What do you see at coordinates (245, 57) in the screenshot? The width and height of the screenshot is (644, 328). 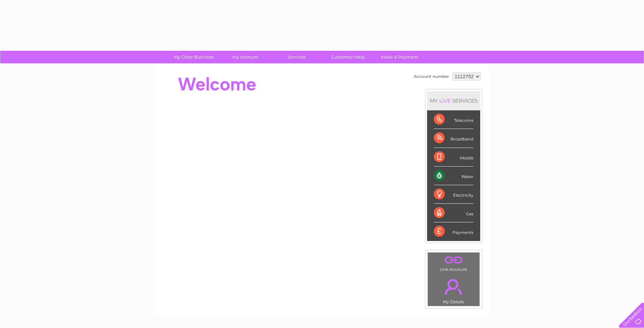 I see `a: My Account` at bounding box center [245, 57].